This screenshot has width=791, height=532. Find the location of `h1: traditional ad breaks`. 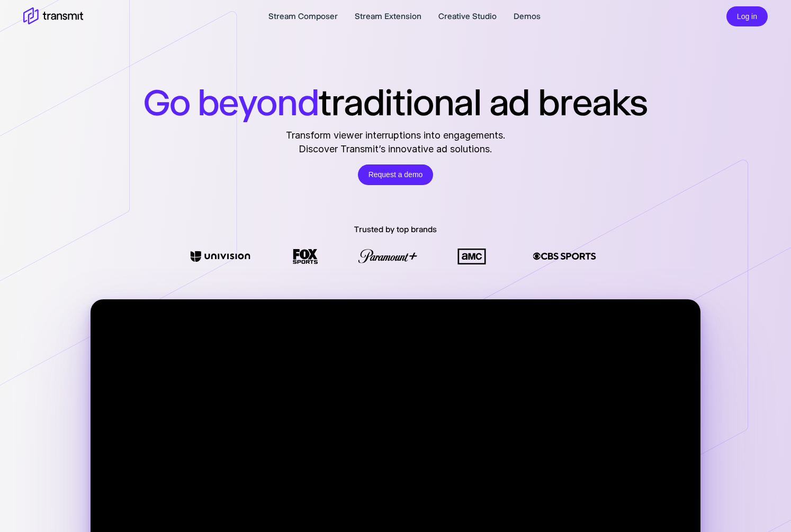

h1: traditional ad breaks is located at coordinates (395, 102).